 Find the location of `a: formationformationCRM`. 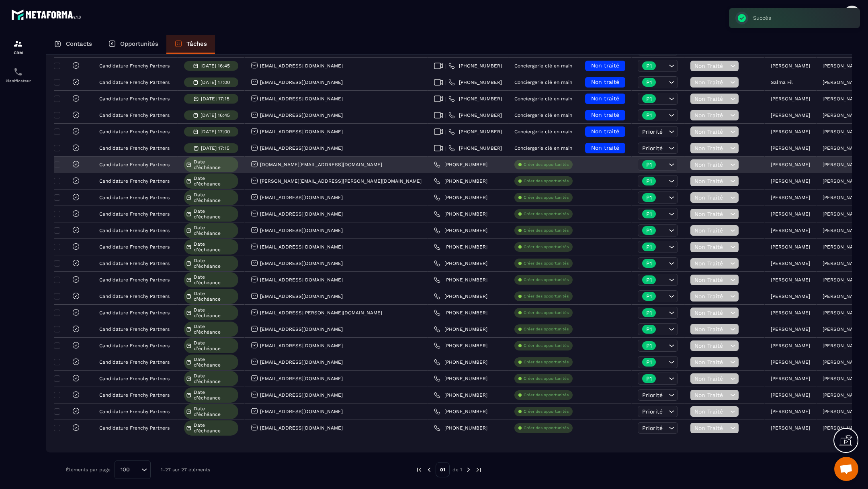

a: formationformationCRM is located at coordinates (18, 47).